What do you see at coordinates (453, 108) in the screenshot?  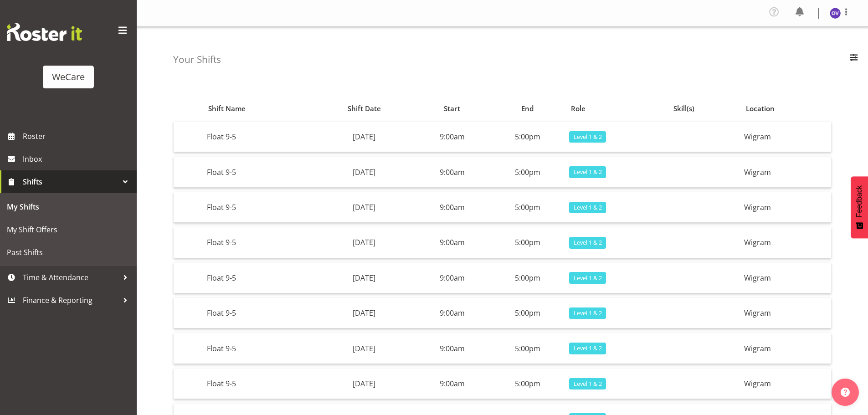 I see `div: Start` at bounding box center [453, 108].